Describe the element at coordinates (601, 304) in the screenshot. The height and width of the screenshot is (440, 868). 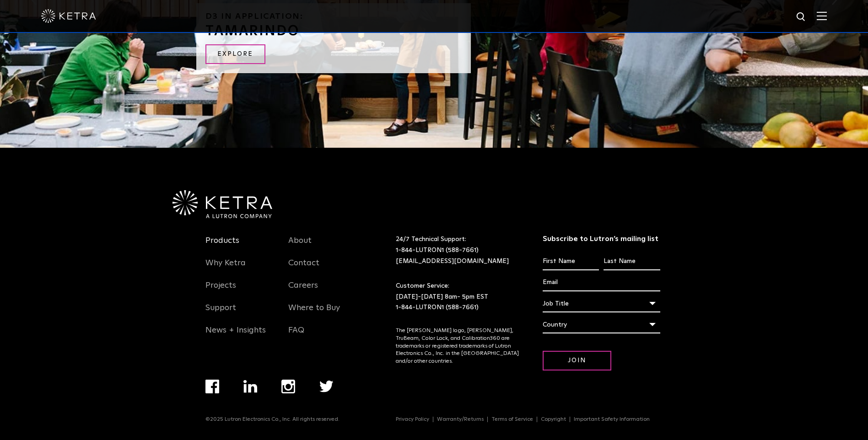
I see `div: Job Title` at that location.